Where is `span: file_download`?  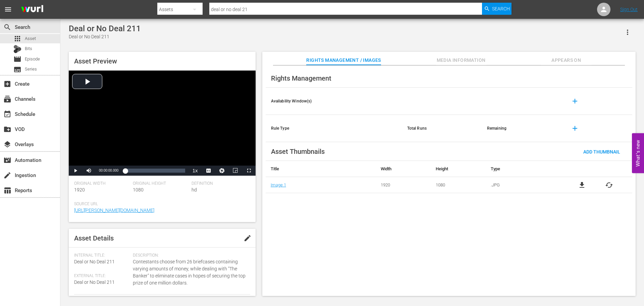 span: file_download is located at coordinates (582, 185).